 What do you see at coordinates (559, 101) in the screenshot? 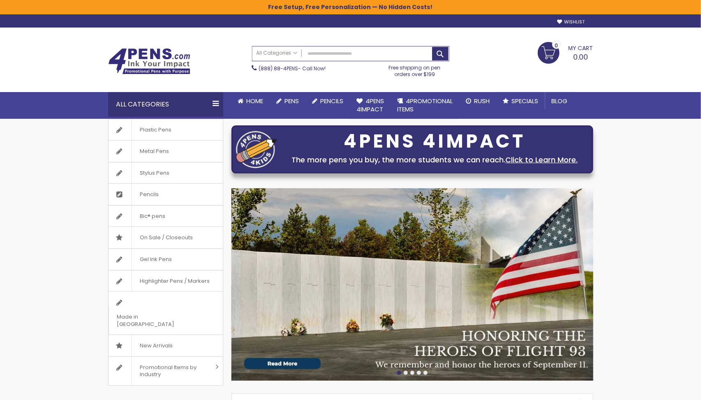
I see `a: Blog` at bounding box center [559, 101].